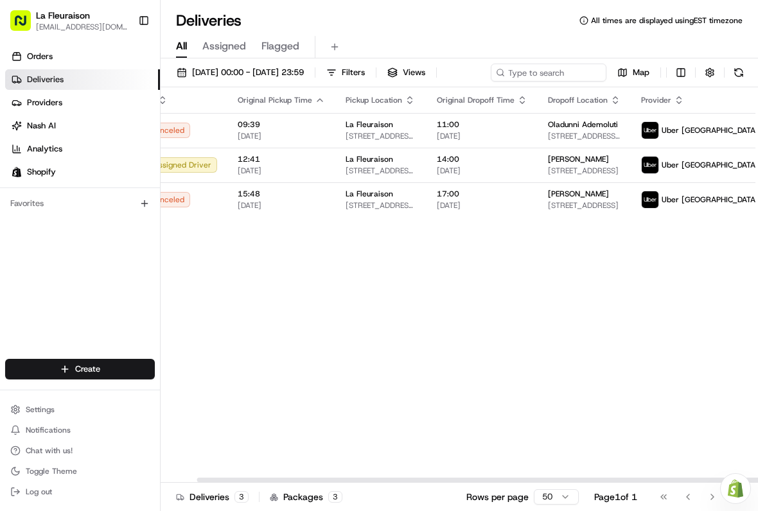 The width and height of the screenshot is (758, 511). I want to click on img: 9188753566659_6852d8bf1fb38e338040_72.png, so click(39, 134).